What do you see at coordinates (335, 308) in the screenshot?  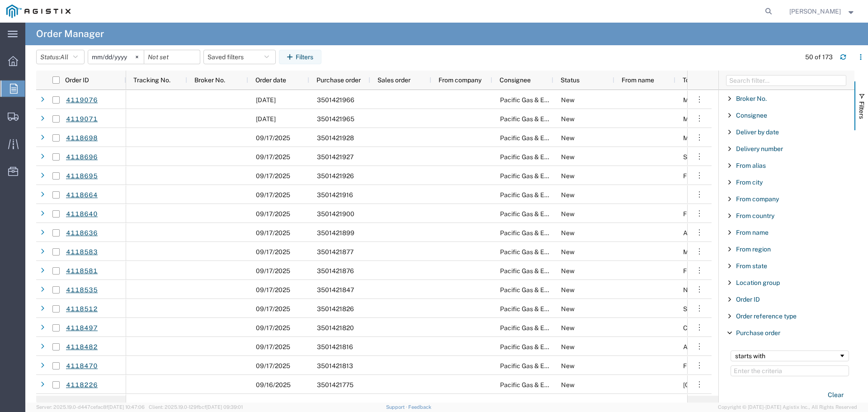 I see `span: 3501421826` at bounding box center [335, 308].